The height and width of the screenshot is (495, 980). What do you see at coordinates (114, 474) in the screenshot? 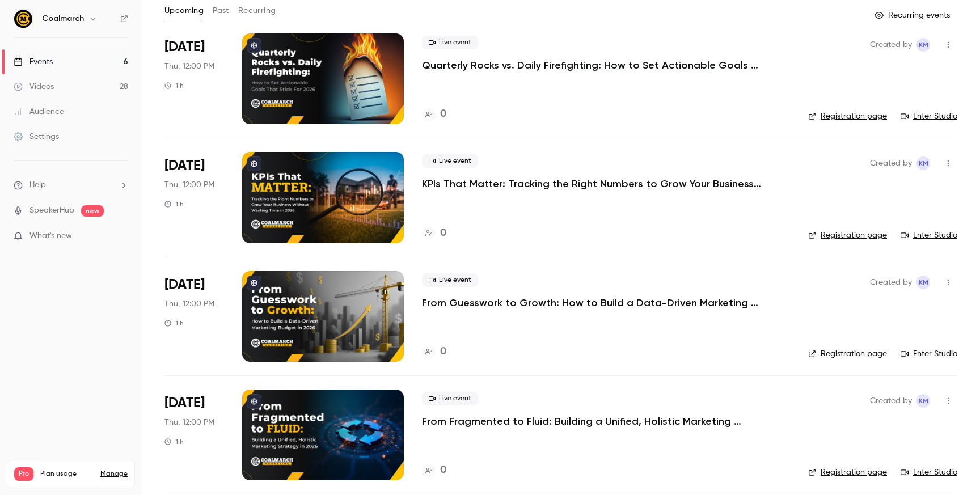
I see `a: Manage` at bounding box center [114, 474].